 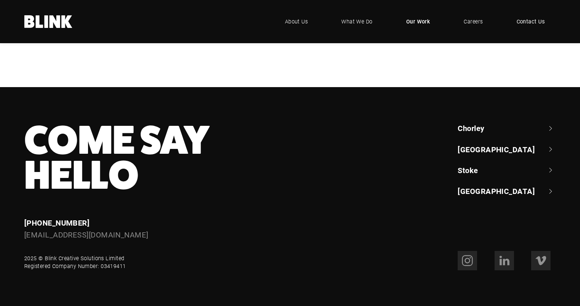 What do you see at coordinates (506, 128) in the screenshot?
I see `a: Chorley` at bounding box center [506, 128].